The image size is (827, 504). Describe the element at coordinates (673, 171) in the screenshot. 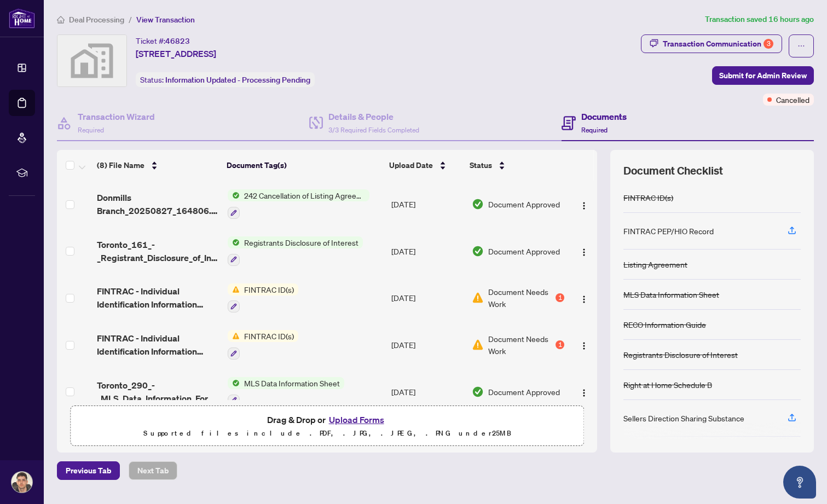

I see `span: Document Checklist` at that location.